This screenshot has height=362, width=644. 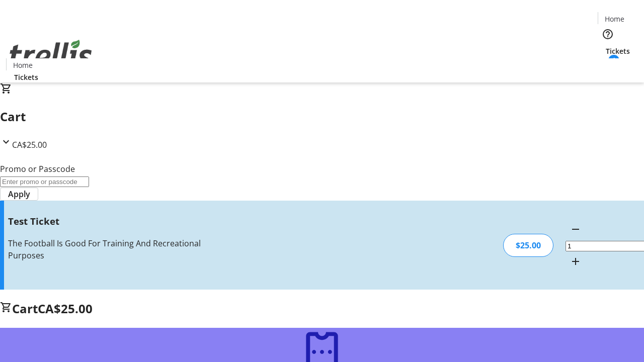 I want to click on button: Help, so click(x=608, y=34).